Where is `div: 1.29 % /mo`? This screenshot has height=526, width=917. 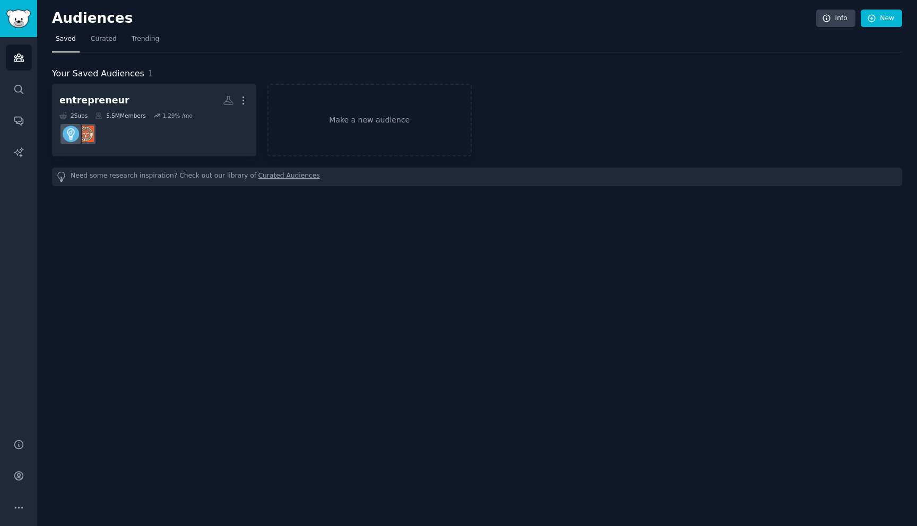
div: 1.29 % /mo is located at coordinates (177, 116).